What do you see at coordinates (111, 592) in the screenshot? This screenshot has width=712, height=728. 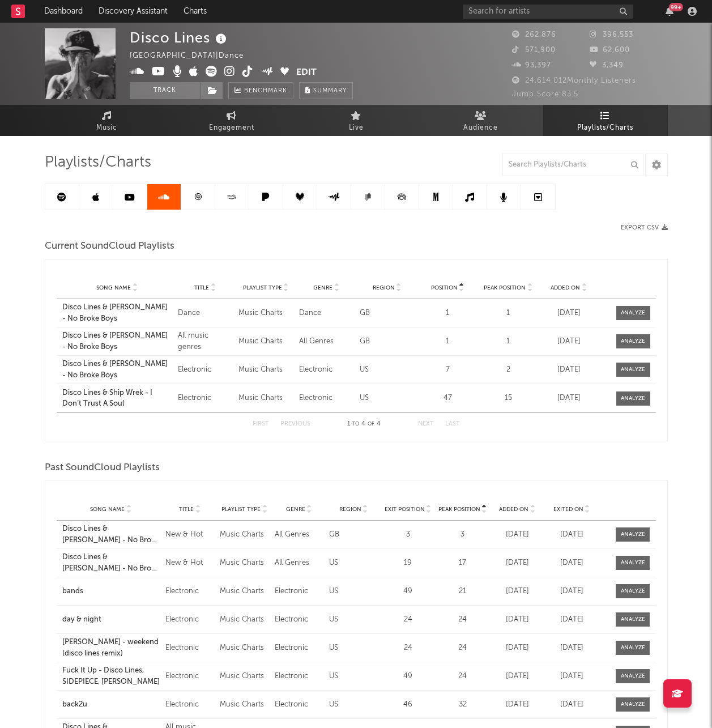 I see `div: bands` at bounding box center [111, 592].